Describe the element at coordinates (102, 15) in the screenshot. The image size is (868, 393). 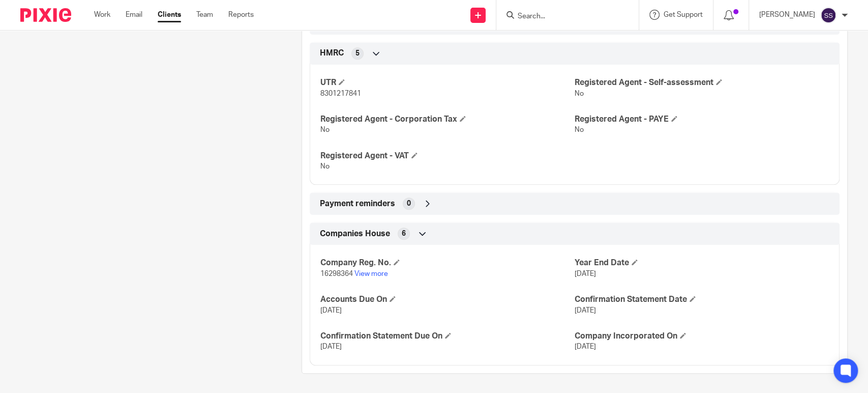
I see `a: Work` at that location.